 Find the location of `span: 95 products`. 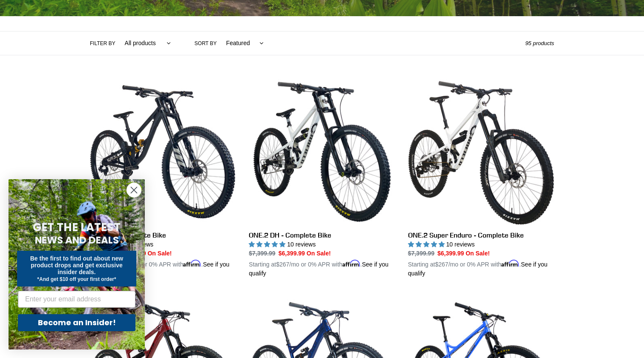

span: 95 products is located at coordinates (540, 43).